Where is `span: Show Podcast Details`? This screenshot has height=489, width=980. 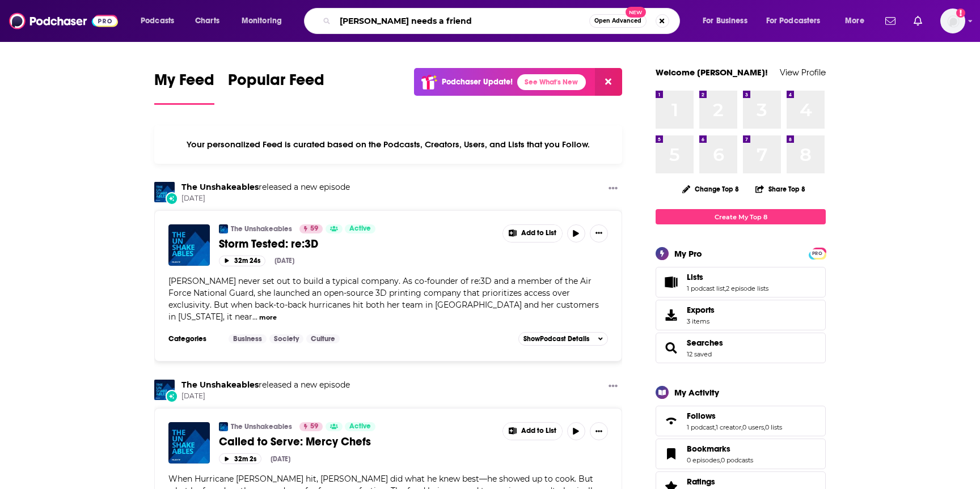 span: Show Podcast Details is located at coordinates (556, 339).